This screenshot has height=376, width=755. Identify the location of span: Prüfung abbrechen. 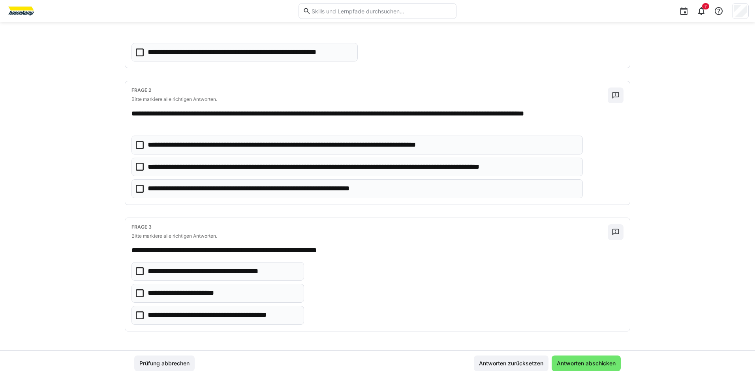
(164, 364).